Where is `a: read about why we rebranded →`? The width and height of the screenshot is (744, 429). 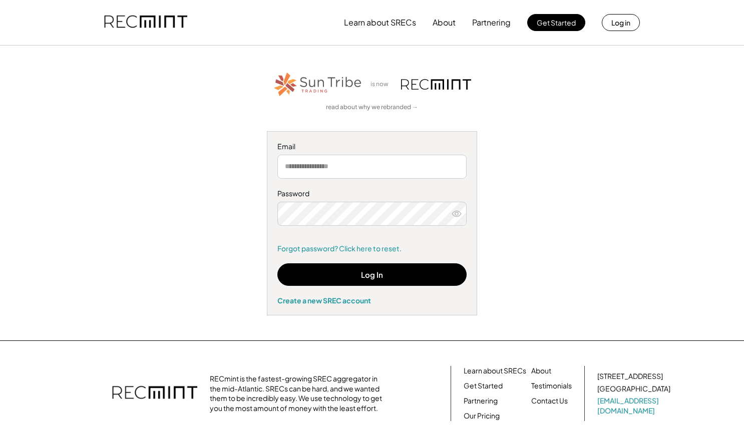 a: read about why we rebranded → is located at coordinates (372, 107).